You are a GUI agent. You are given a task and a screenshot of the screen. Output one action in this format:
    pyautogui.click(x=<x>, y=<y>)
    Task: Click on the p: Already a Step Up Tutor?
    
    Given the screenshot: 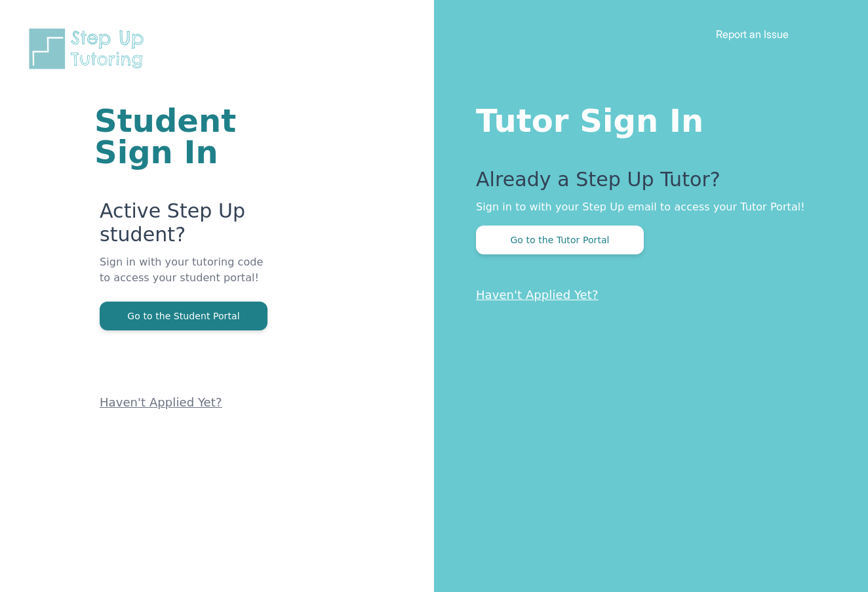 What is the action you would take?
    pyautogui.click(x=646, y=183)
    